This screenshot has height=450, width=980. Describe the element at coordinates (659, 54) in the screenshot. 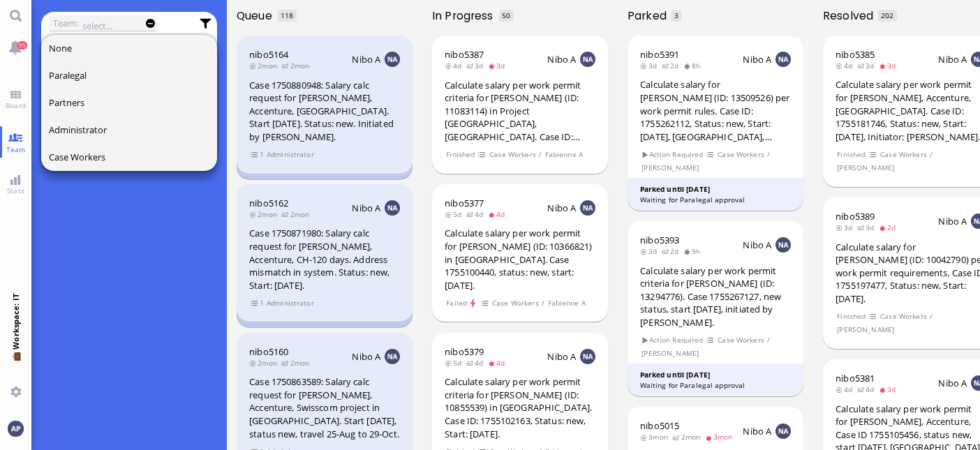

I see `span: nibo5391` at that location.